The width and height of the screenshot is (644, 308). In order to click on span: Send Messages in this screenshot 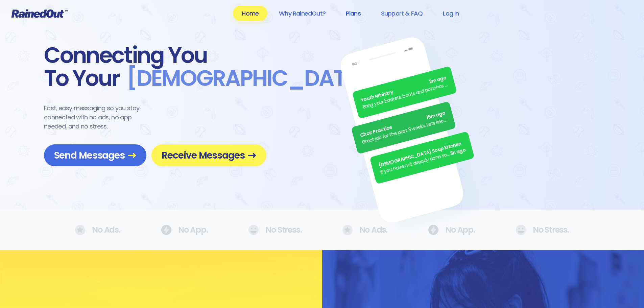, I will do `click(95, 155)`.